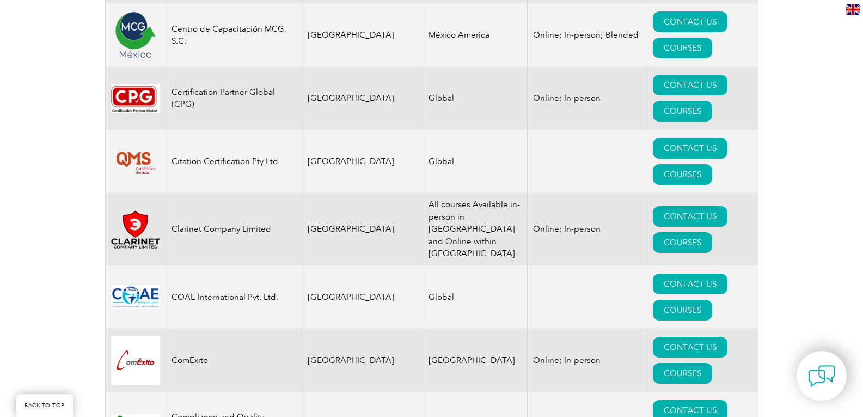 This screenshot has width=863, height=417. Describe the element at coordinates (234, 297) in the screenshot. I see `td: COAE International Pvt. Ltd.` at that location.